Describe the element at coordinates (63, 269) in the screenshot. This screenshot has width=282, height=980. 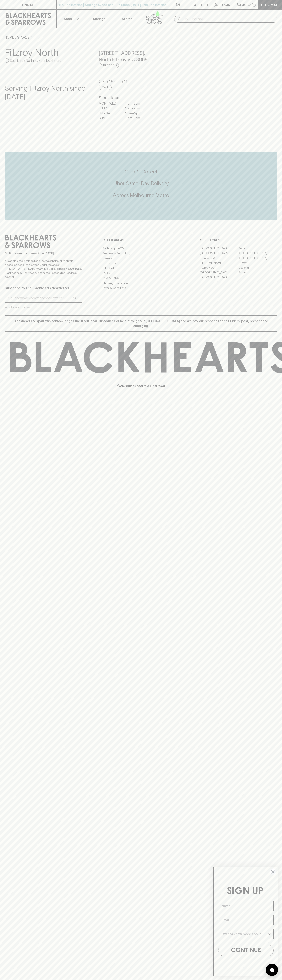
I see `strong: Liquor License #32064953` at that location.